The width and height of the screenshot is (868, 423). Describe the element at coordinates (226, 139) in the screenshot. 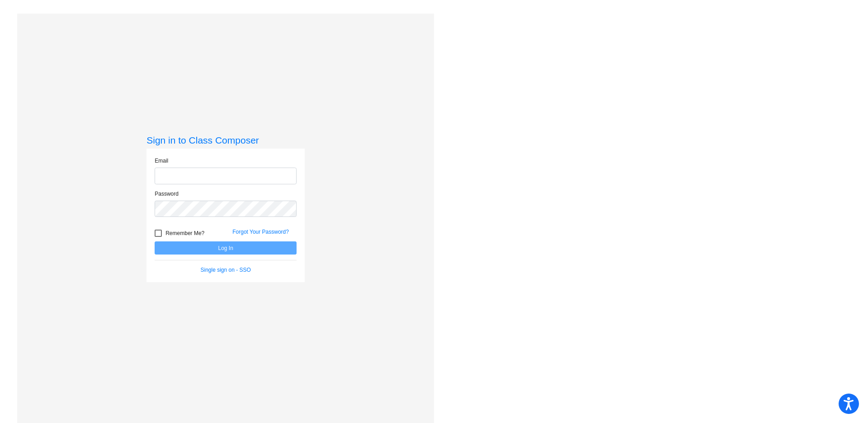

I see `h3: Sign in to Class Composer` at that location.